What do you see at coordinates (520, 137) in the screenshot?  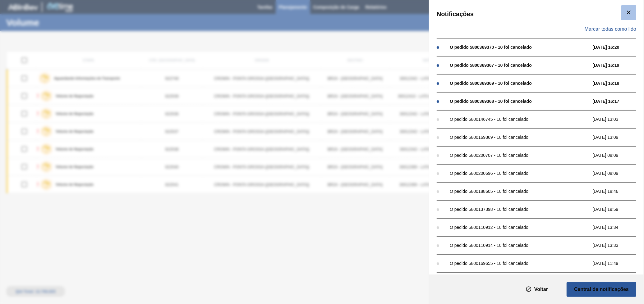 I see `div: O pedido 5800169369 - 10 foi cancelado` at bounding box center [520, 137].